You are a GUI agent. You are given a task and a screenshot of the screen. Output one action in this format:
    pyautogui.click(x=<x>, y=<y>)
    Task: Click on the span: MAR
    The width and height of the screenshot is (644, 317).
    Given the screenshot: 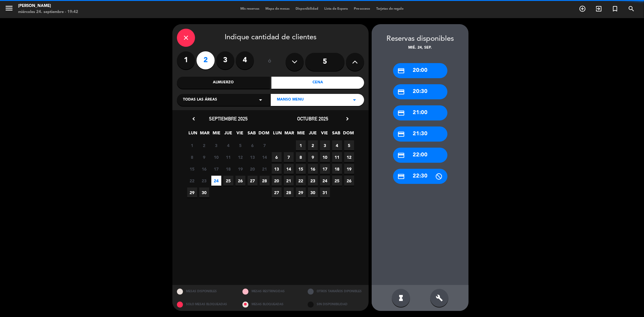 What is the action you would take?
    pyautogui.click(x=205, y=134)
    